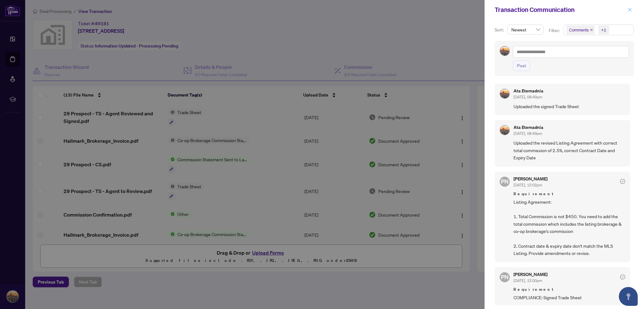  What do you see at coordinates (569, 106) in the screenshot?
I see `span: Uploaded the signed Trade Sheet` at bounding box center [569, 106].